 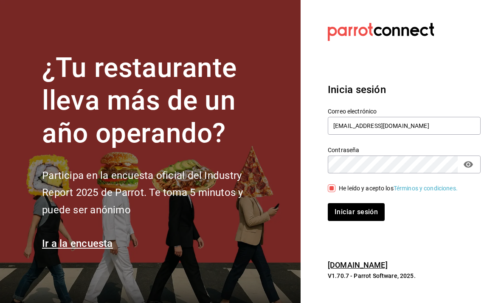 What do you see at coordinates (404, 111) in the screenshot?
I see `label: Correo electrónico` at bounding box center [404, 111].